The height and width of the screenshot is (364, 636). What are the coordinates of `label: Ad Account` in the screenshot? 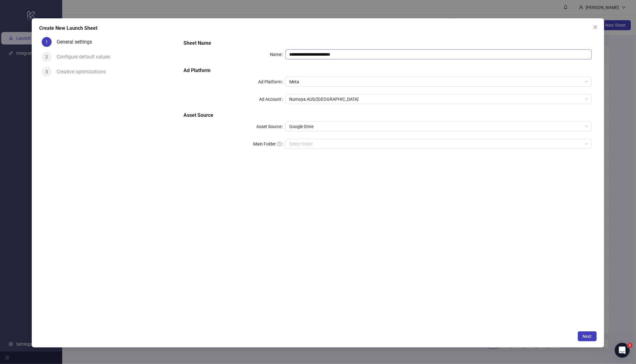 It's located at (272, 99).